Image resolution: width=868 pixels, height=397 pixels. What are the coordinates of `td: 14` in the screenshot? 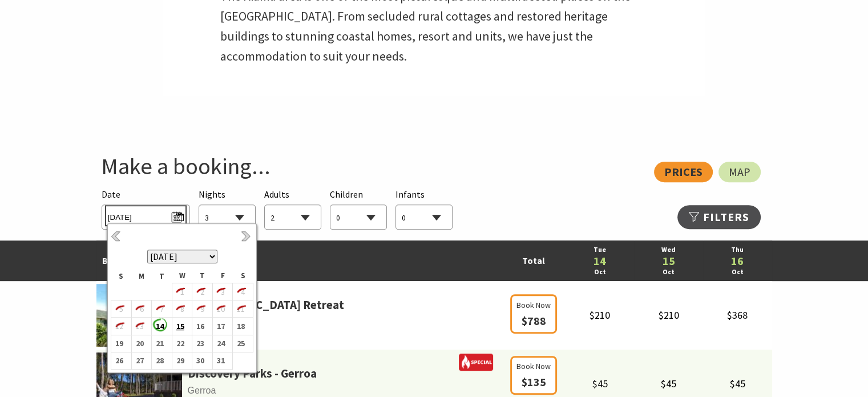 It's located at (162, 326).